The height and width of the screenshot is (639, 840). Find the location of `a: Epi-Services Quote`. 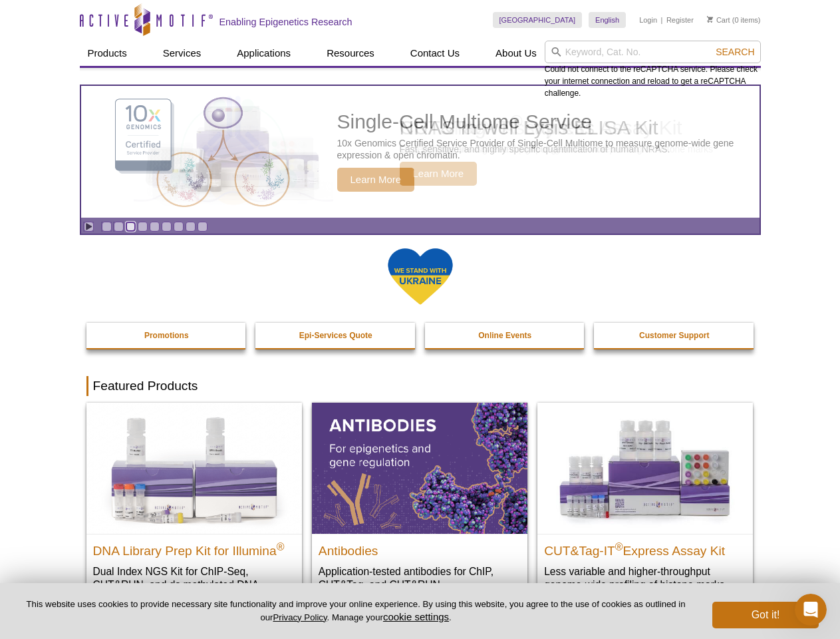

a: Epi-Services Quote is located at coordinates (336, 335).